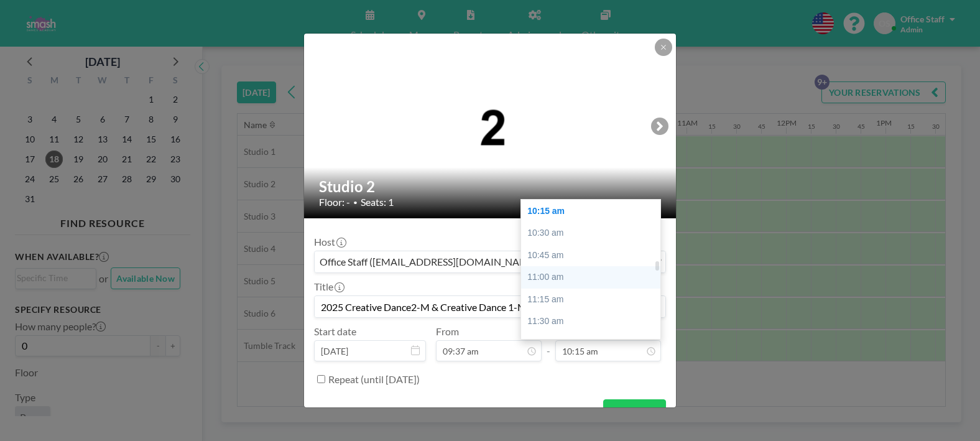  Describe the element at coordinates (490, 307) in the screenshot. I see `input: Office's reservation` at that location.